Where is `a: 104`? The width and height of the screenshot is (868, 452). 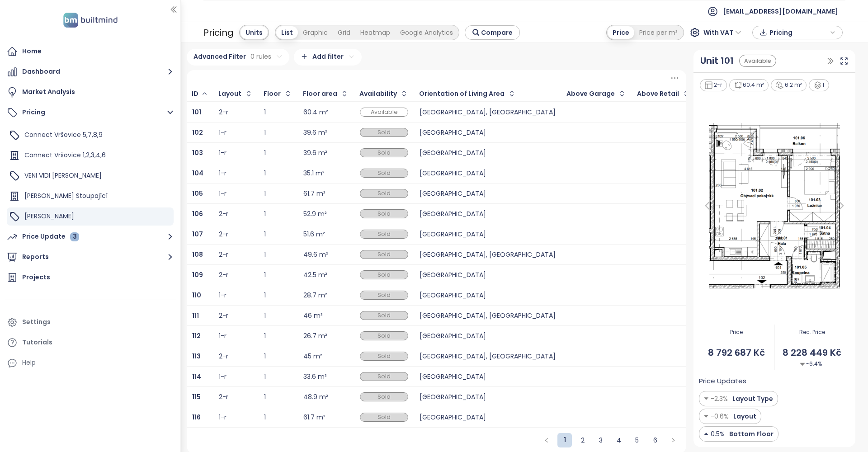 a: 104 is located at coordinates (198, 174).